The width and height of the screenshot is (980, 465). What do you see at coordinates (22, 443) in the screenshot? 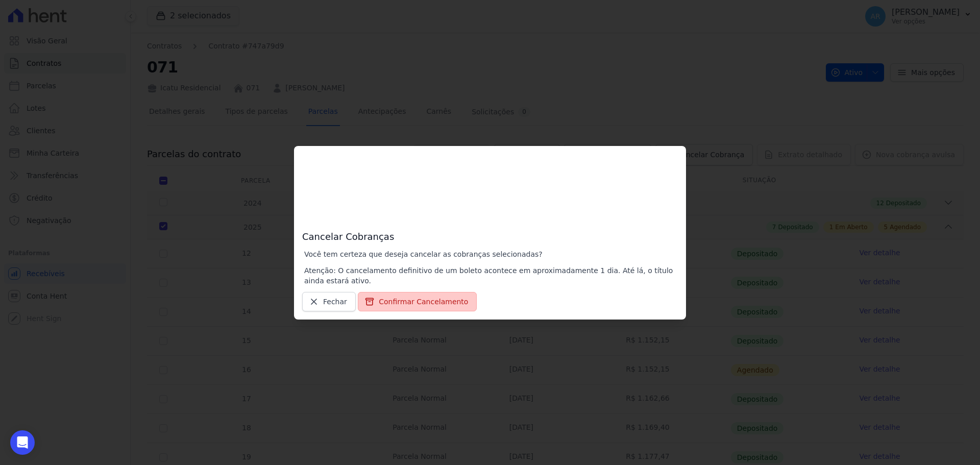
I see `div: Open Intercom Messenger` at bounding box center [22, 443].